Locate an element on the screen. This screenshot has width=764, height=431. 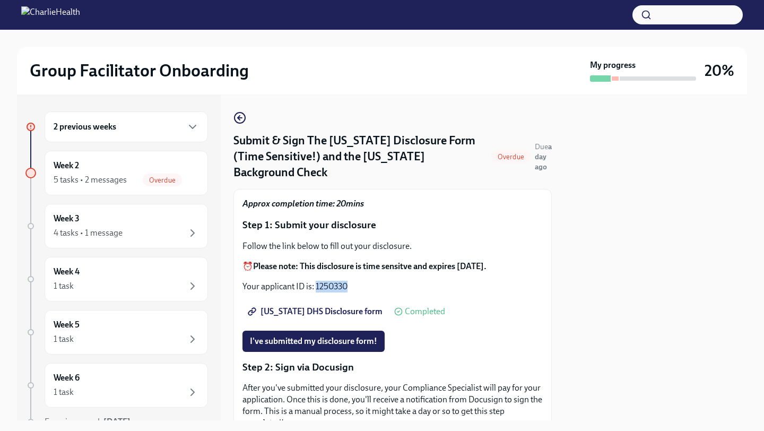
p: After you've submitted your disclosure, your Compliance Specialist will pay for your application.... is located at coordinates (393, 406).